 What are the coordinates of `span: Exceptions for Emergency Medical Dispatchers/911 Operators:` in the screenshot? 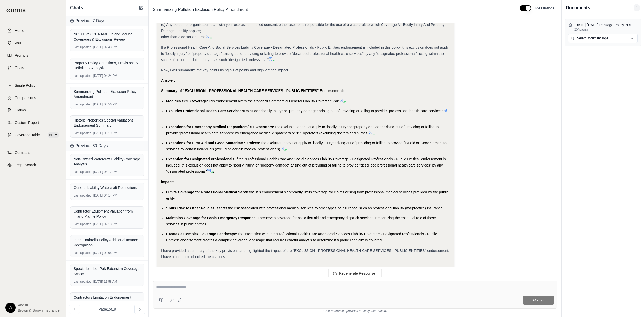 It's located at (220, 127).